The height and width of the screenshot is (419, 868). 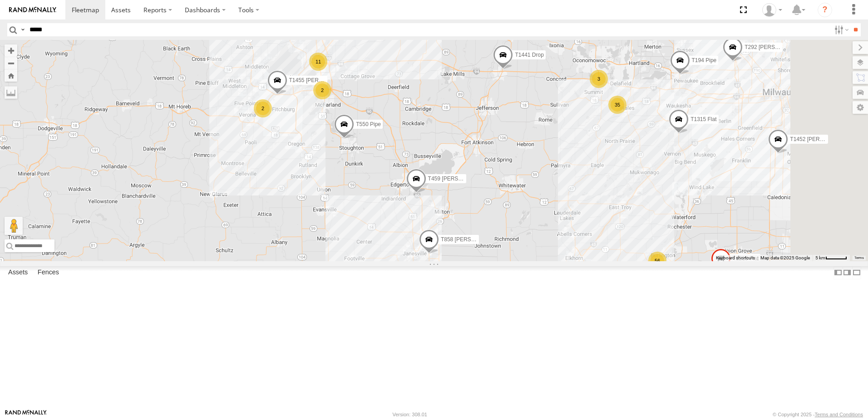 I want to click on label: Dock Summary Table to the Right, so click(x=847, y=273).